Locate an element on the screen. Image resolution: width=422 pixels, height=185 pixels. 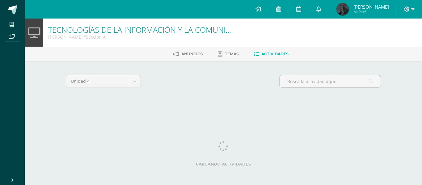
a: Temas is located at coordinates (228, 54).